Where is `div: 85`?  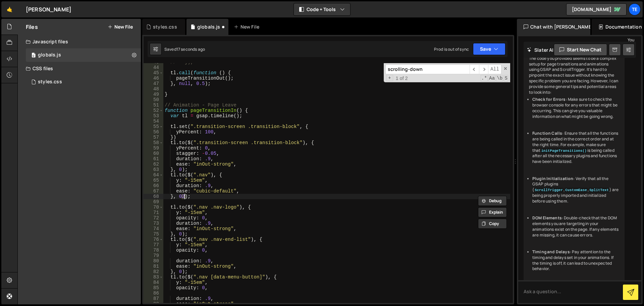 div: 85 is located at coordinates (153, 288).